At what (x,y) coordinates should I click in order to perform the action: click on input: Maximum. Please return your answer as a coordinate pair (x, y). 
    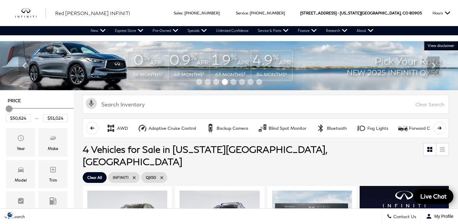
    Looking at the image, I should click on (55, 118).